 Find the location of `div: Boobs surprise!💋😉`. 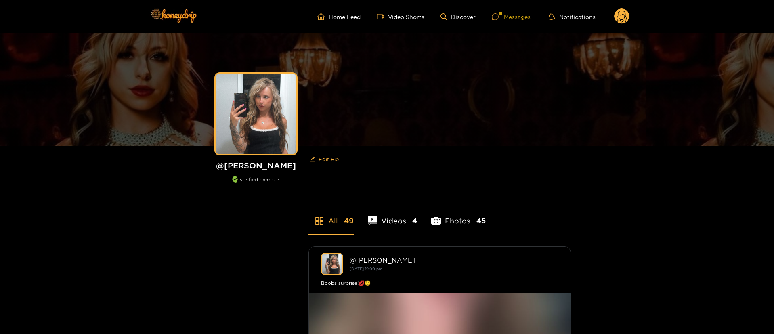

div: Boobs surprise!💋😉 is located at coordinates (440, 283).